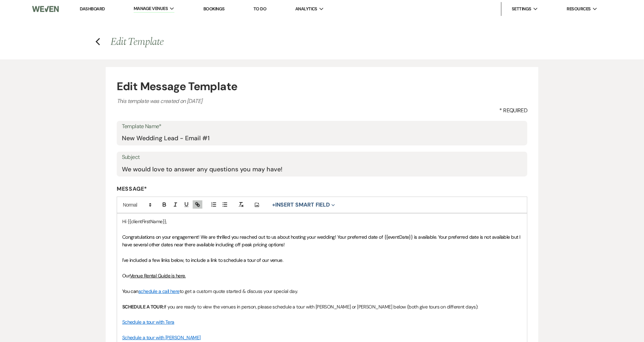 This screenshot has height=342, width=644. I want to click on a: To Do, so click(260, 8).